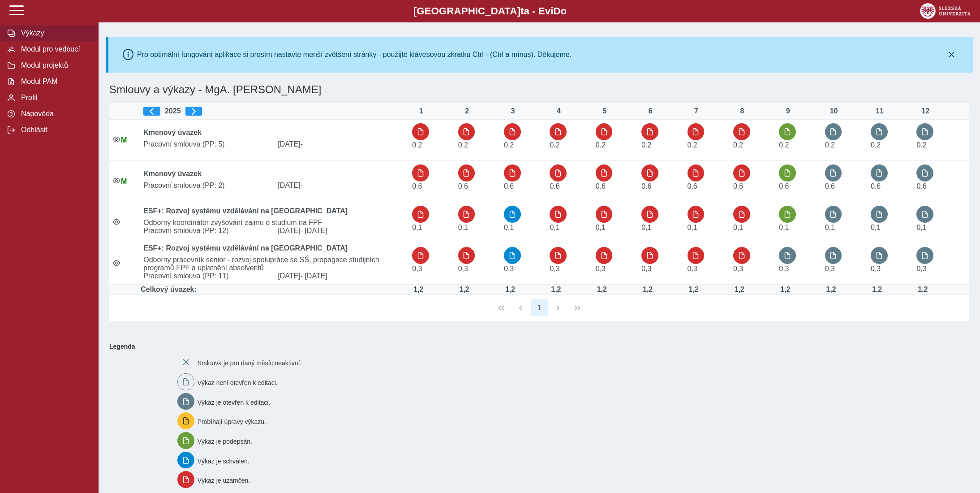  I want to click on div: 7, so click(697, 112).